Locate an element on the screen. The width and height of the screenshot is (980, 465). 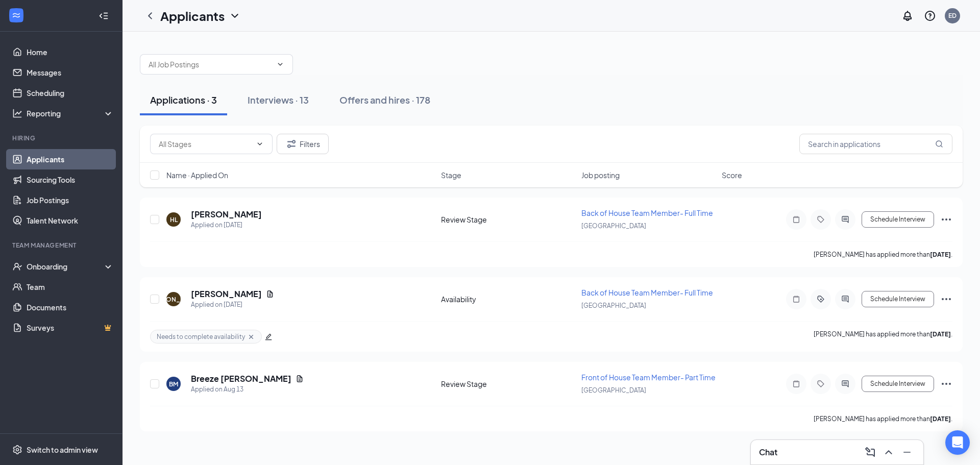
svg: ChevronLeft is located at coordinates (150, 16).